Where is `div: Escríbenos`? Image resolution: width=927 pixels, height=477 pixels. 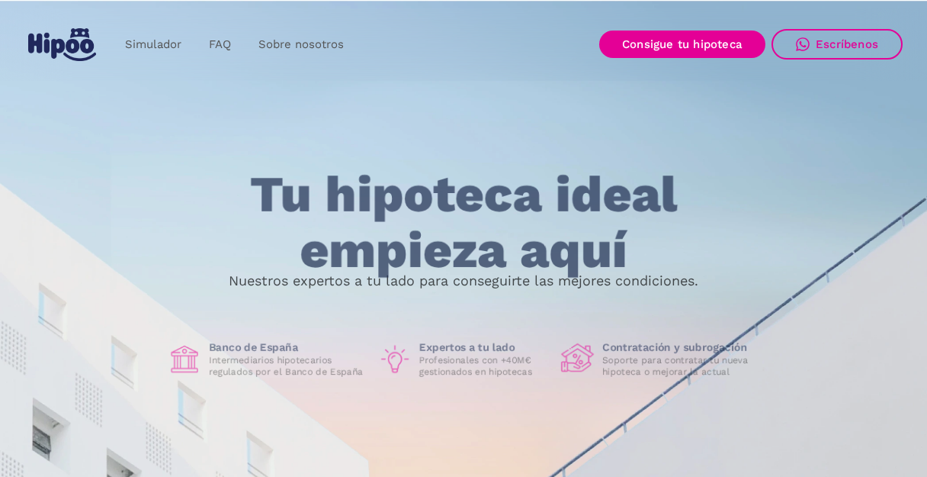
div: Escríbenos is located at coordinates (847, 44).